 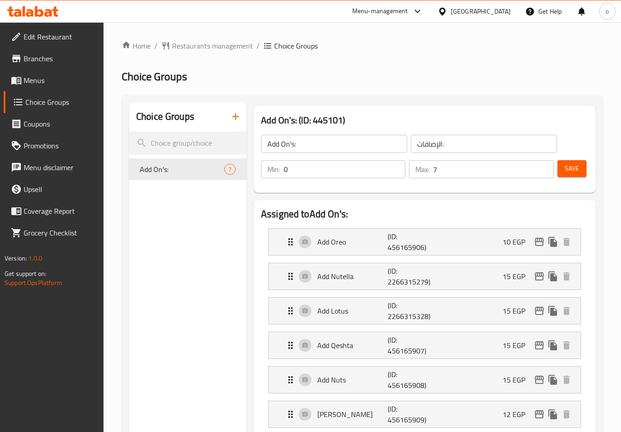 I want to click on p: Add Nutella, so click(x=352, y=276).